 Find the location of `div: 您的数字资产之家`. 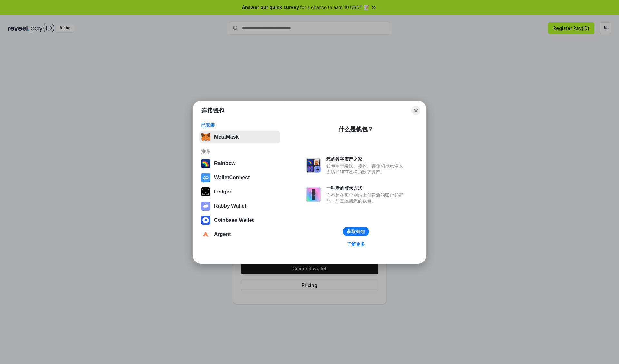

div: 您的数字资产之家 is located at coordinates (367, 159).